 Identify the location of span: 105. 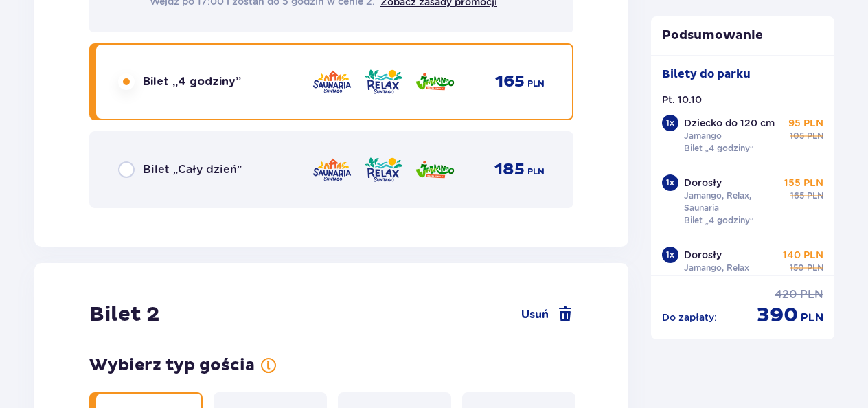
(797, 136).